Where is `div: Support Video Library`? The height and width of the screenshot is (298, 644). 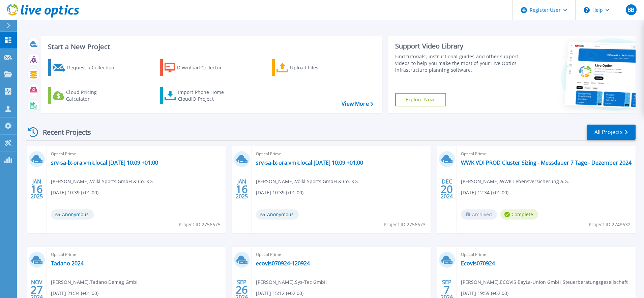 div: Support Video Library is located at coordinates (458, 46).